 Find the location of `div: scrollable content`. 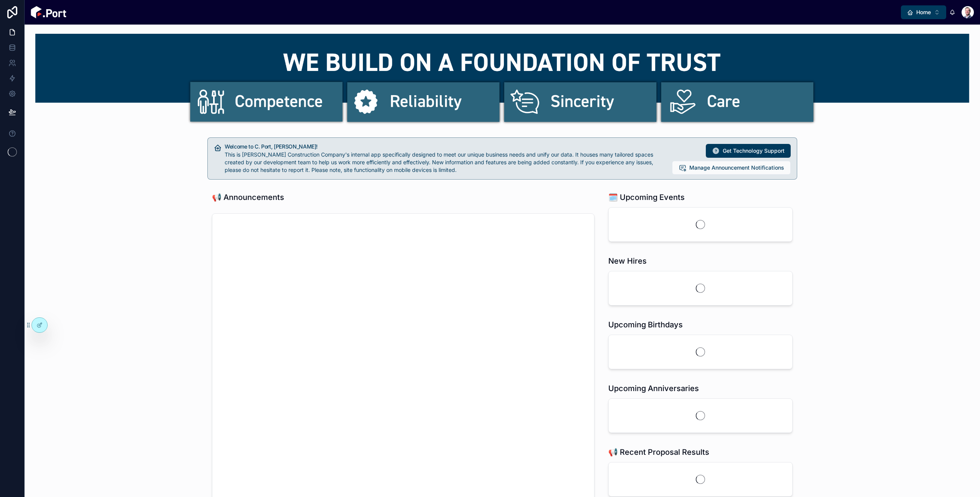

div: scrollable content is located at coordinates (486, 12).